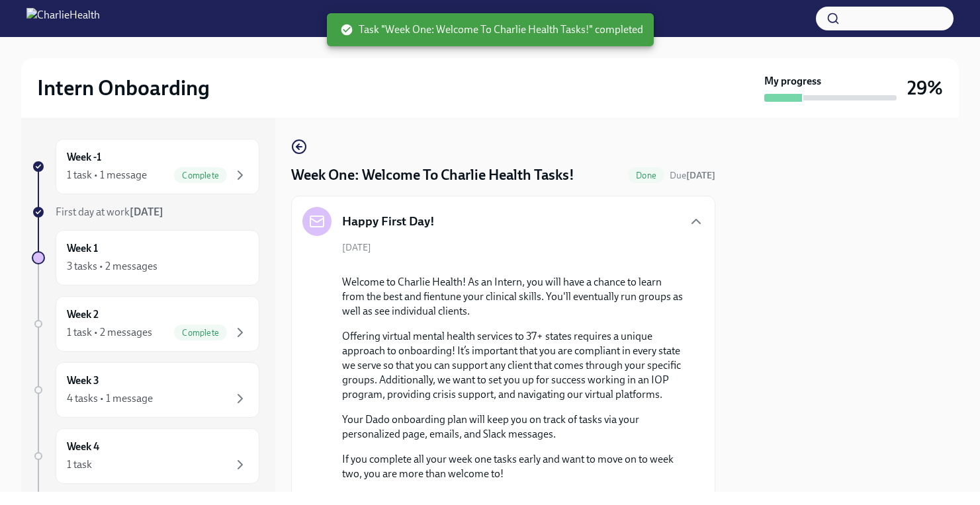 The image size is (980, 505). I want to click on span: First day at work, so click(109, 212).